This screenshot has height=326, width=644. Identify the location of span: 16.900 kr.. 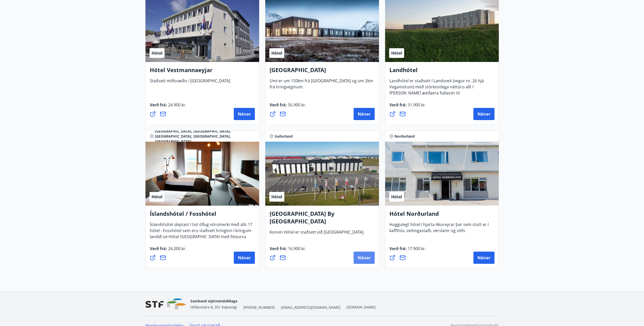
(296, 248).